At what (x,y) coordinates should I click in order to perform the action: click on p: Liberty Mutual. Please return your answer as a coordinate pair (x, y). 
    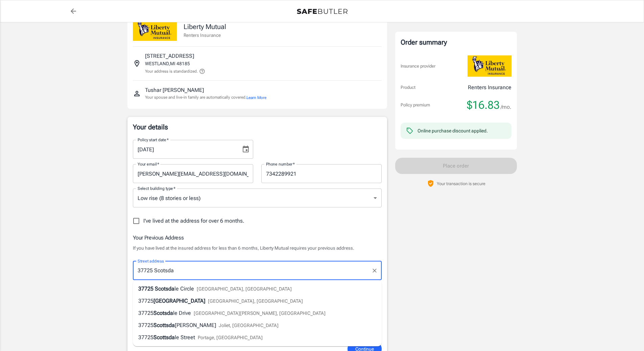
    Looking at the image, I should click on (204, 26).